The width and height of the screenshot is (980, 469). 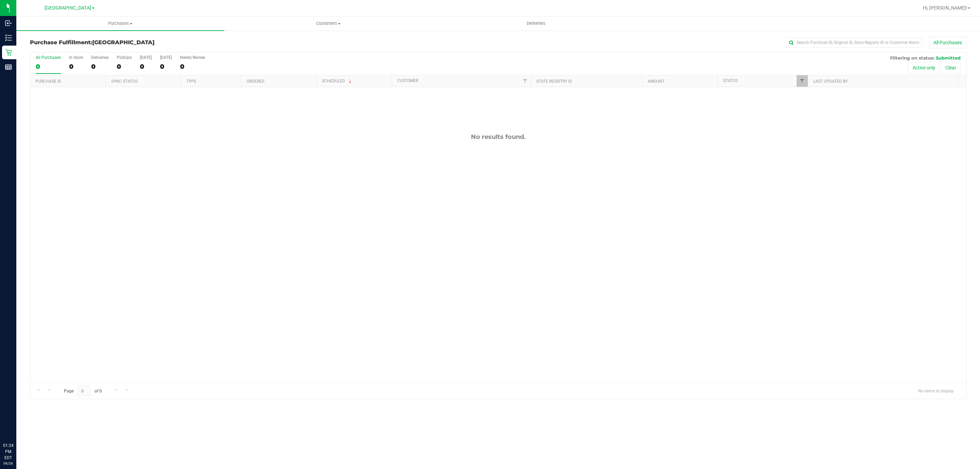 I want to click on div: In Store, so click(x=76, y=57).